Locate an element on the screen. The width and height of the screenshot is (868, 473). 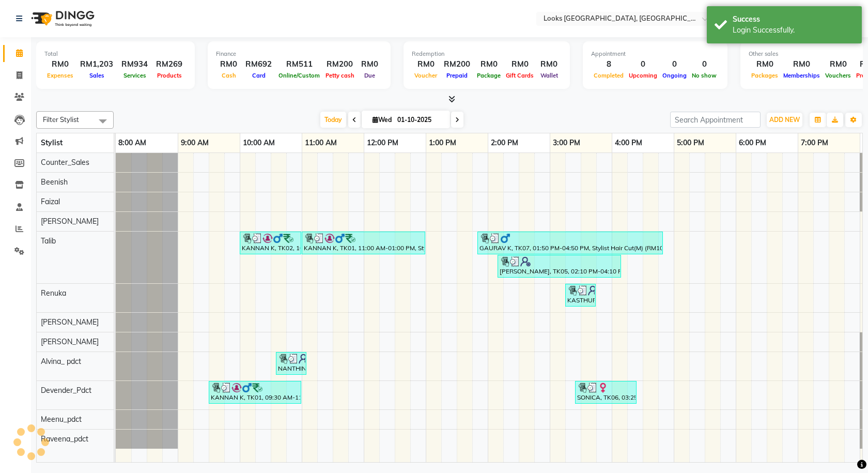
div: Success is located at coordinates (793, 19).